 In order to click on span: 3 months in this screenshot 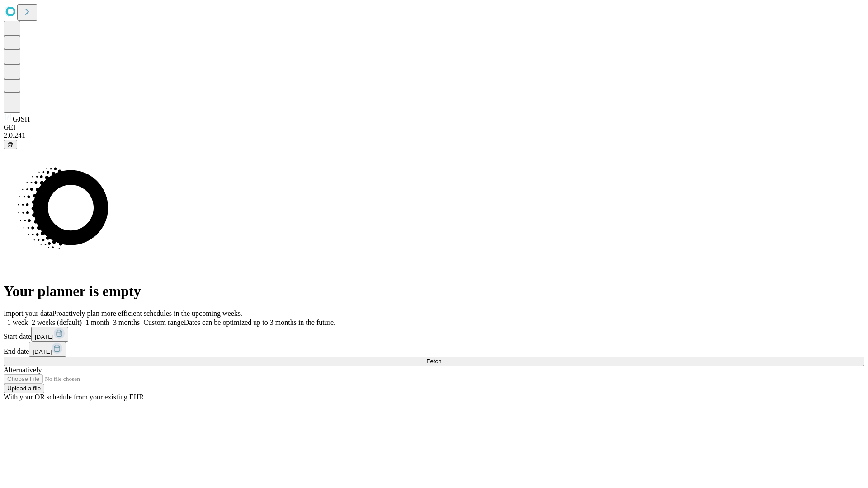, I will do `click(126, 322)`.